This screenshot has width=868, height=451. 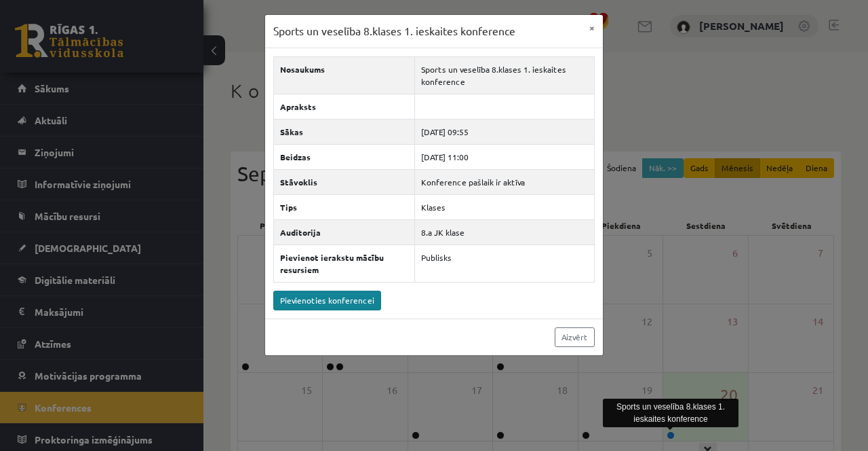 I want to click on div: Sports un veselība 8.klases 1. ieskaites konference, so click(x=671, y=413).